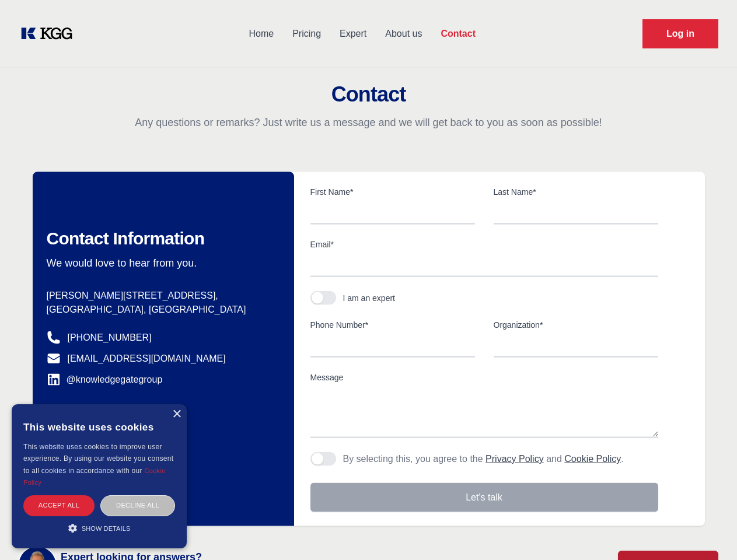 The width and height of the screenshot is (737, 560). What do you see at coordinates (368, 95) in the screenshot?
I see `h2: Contact` at bounding box center [368, 95].